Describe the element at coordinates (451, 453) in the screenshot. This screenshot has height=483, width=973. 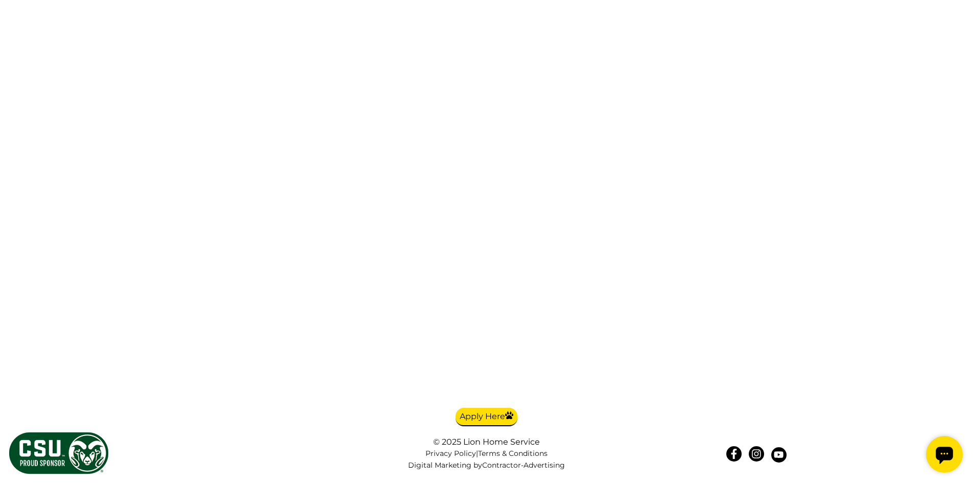
I see `a: Privacy Policy` at that location.